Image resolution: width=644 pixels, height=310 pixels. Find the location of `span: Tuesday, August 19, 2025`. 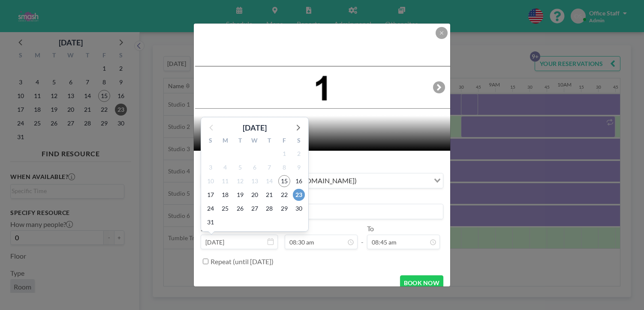

span: Tuesday, August 19, 2025 is located at coordinates (240, 195).